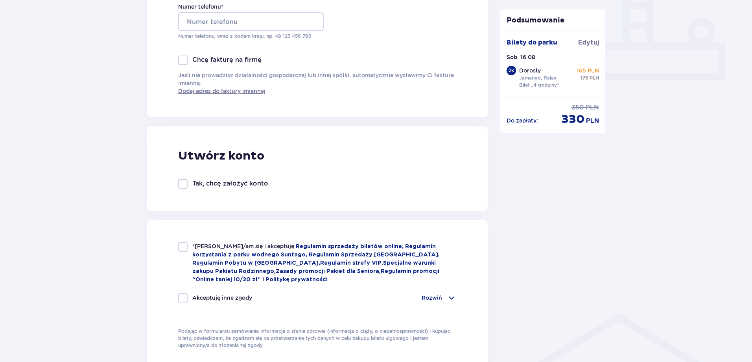  I want to click on p: 165 PLN, so click(588, 70).